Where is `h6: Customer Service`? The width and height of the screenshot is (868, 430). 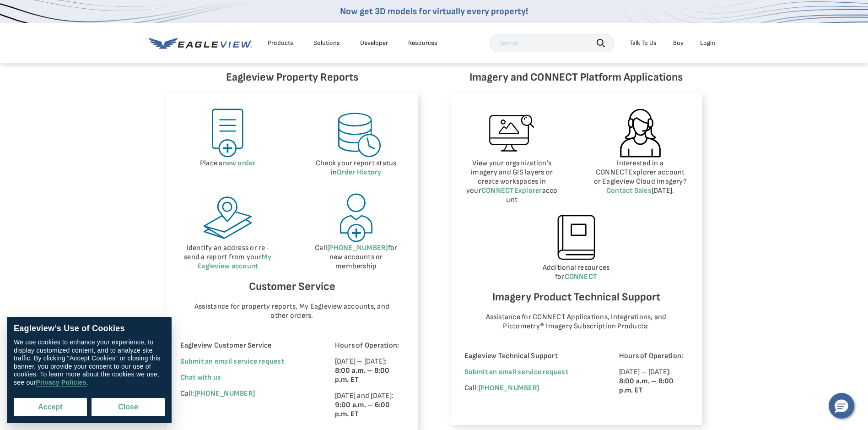
h6: Customer Service is located at coordinates (292, 286).